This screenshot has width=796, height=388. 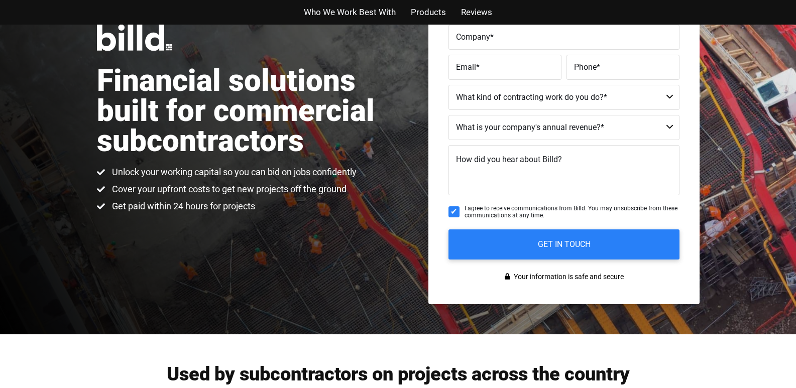 I want to click on a: Reviews, so click(x=477, y=12).